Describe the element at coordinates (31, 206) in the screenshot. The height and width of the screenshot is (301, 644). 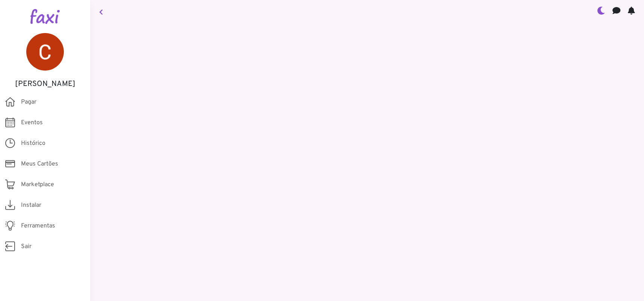
I see `span: Instalar` at that location.